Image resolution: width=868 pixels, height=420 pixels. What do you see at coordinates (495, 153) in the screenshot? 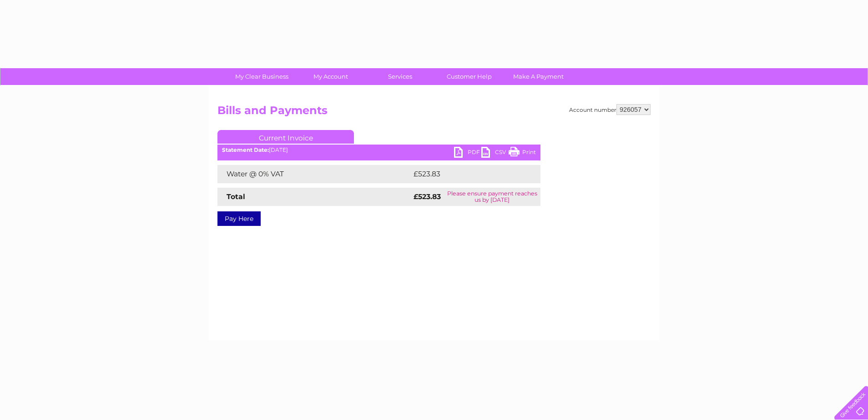
I see `a: CSV` at bounding box center [495, 153].